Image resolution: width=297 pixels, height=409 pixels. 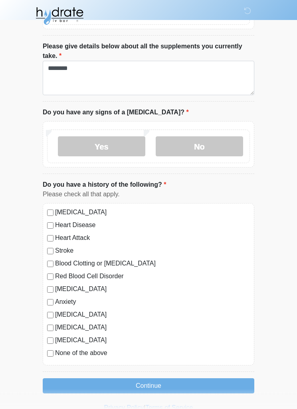 What do you see at coordinates (153, 353) in the screenshot?
I see `label: None of the above` at bounding box center [153, 353].